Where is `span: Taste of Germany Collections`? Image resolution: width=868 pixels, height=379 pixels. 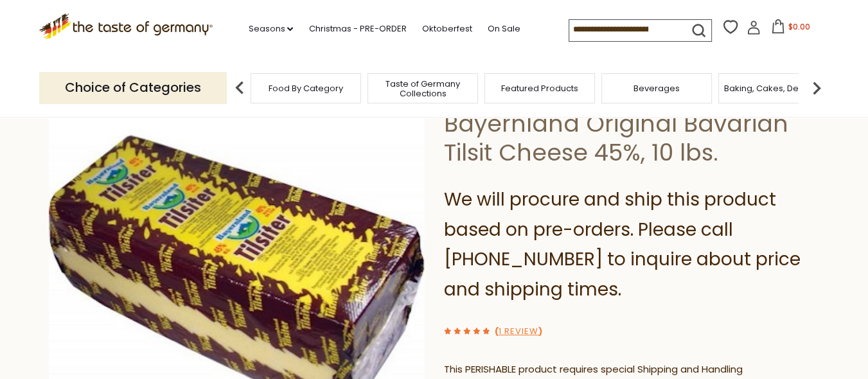
span: Taste of Germany Collections is located at coordinates (423, 89).